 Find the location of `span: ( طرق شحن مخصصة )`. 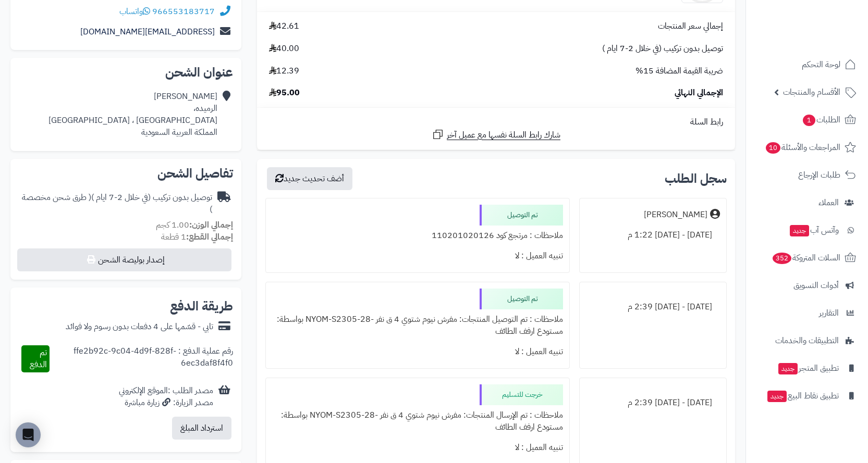

span: ( طرق شحن مخصصة ) is located at coordinates (117, 203).